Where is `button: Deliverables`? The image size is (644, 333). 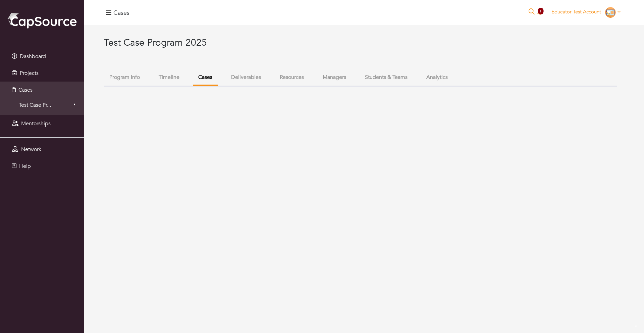 button: Deliverables is located at coordinates (246, 77).